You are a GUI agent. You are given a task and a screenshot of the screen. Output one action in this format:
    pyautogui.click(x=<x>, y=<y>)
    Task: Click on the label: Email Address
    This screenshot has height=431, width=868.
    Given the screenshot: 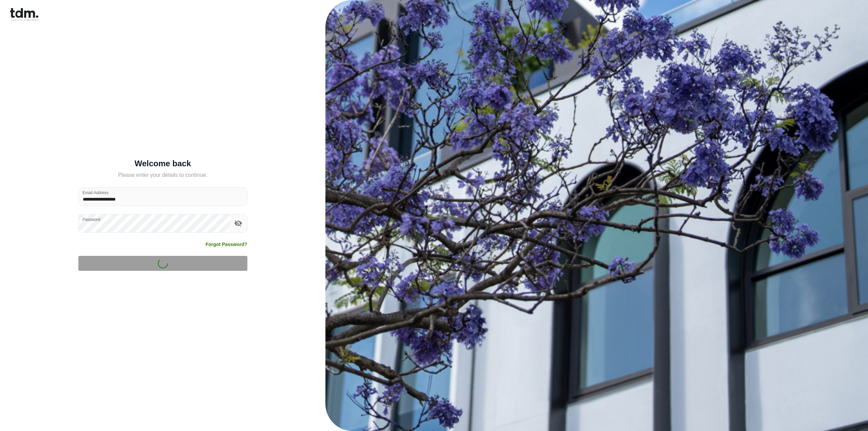 What is the action you would take?
    pyautogui.click(x=95, y=192)
    